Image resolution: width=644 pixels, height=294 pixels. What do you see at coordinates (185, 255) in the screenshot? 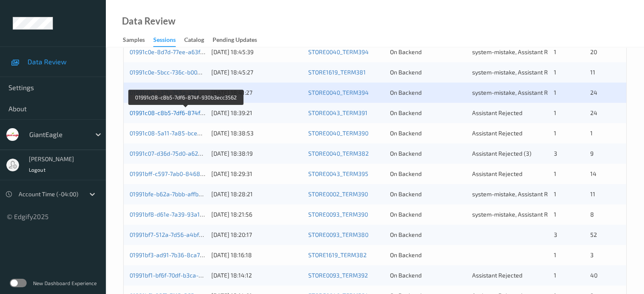
I see `a: 01991bf3-ad91-7b36-8ca7-9133df329330` at bounding box center [185, 255].